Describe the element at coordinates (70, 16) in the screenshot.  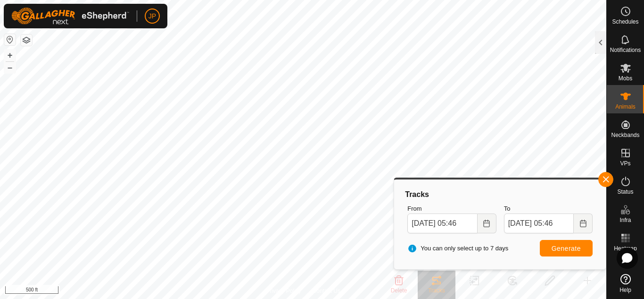
I see `img: Gallagher Logo` at that location.